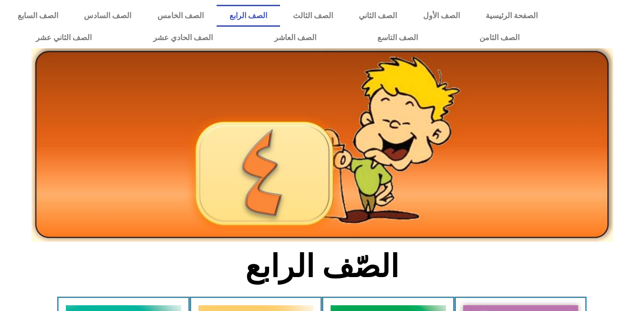 The width and height of the screenshot is (644, 311). I want to click on a: الصف العاشر, so click(295, 38).